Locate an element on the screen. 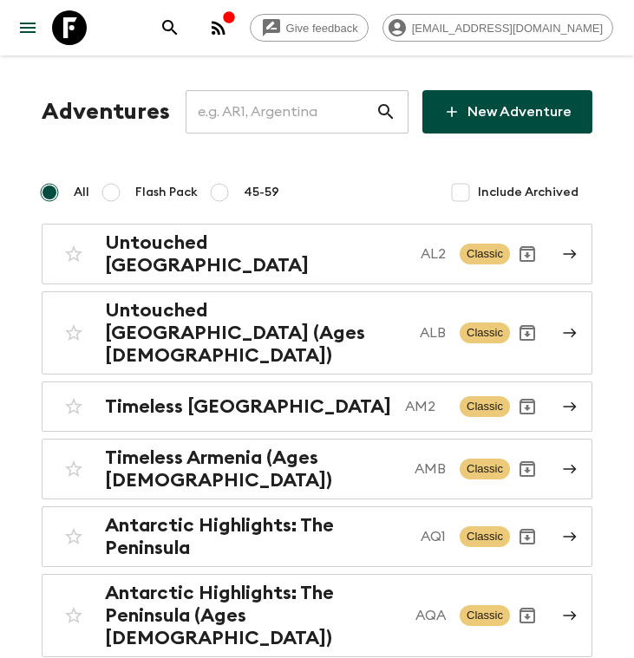  p: AM2 is located at coordinates (425, 407).